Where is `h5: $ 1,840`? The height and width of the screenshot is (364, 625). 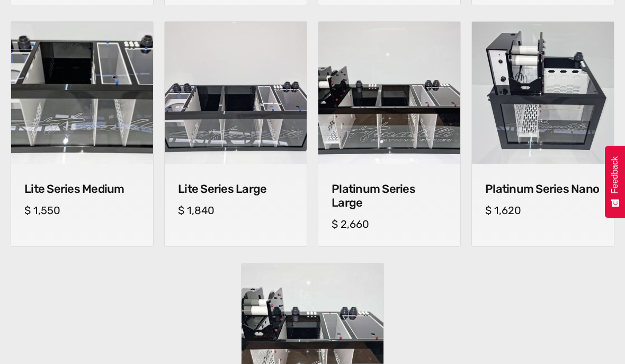
h5: $ 1,840 is located at coordinates (236, 210).